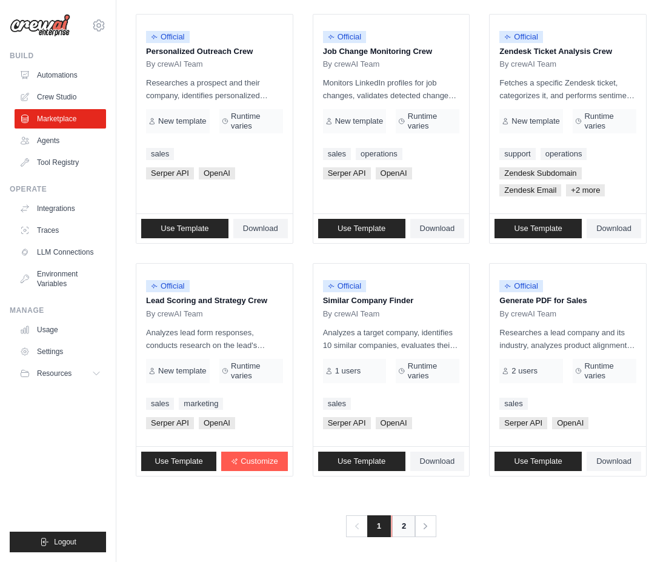 This screenshot has width=666, height=562. Describe the element at coordinates (391, 300) in the screenshot. I see `p: Similar Company Finder` at that location.